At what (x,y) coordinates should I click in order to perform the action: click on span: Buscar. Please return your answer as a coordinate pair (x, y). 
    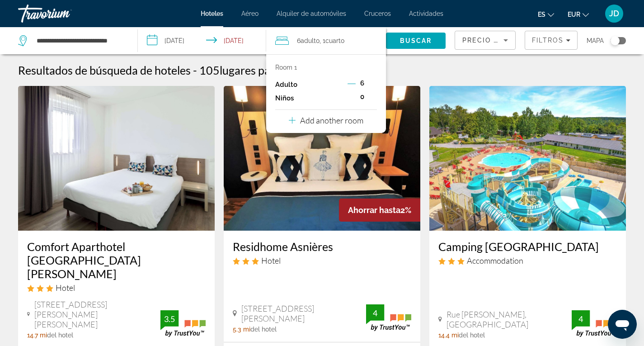
    Looking at the image, I should click on (416, 41).